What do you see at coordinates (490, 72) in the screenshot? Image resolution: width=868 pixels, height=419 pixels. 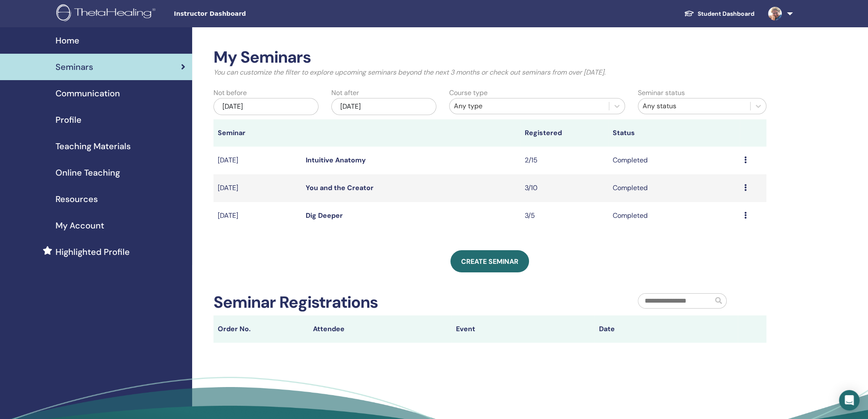 I see `p: You can customize the filter to explore upcoming seminars beyond the next 3 months or check out s...` at bounding box center [490, 72].